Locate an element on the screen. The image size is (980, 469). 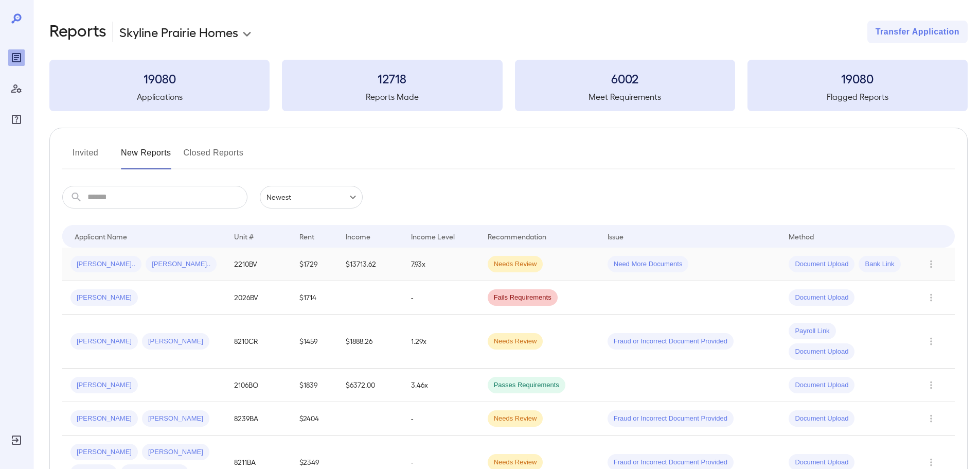
td: $6372.00 is located at coordinates (370, 385).